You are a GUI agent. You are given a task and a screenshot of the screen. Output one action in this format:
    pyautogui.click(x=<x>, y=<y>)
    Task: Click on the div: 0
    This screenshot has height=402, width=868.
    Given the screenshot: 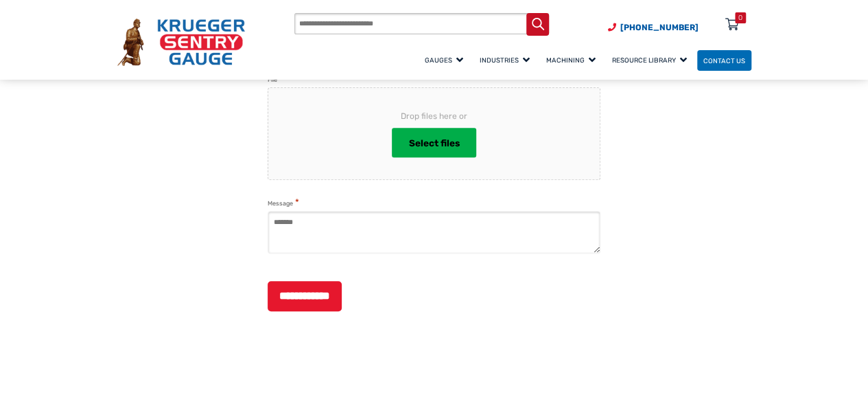 What is the action you would take?
    pyautogui.click(x=740, y=18)
    